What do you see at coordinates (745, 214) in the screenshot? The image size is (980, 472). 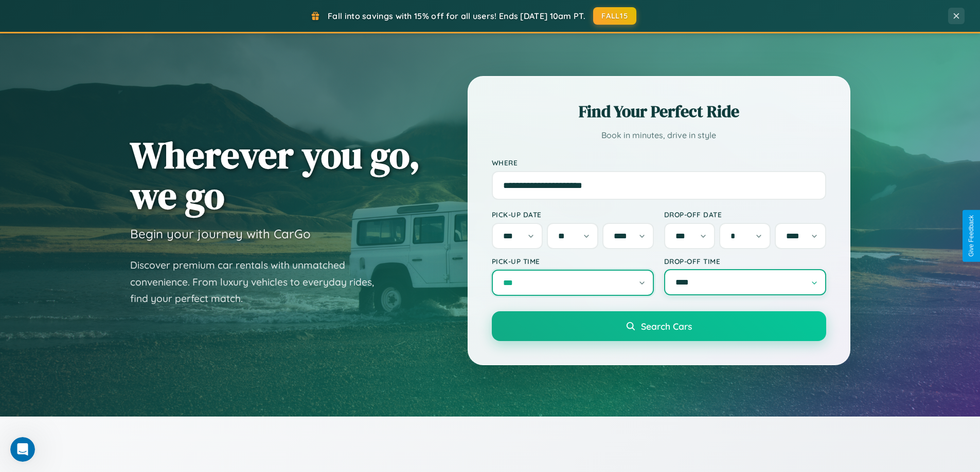 I see `label: Drop-off Date` at bounding box center [745, 214].